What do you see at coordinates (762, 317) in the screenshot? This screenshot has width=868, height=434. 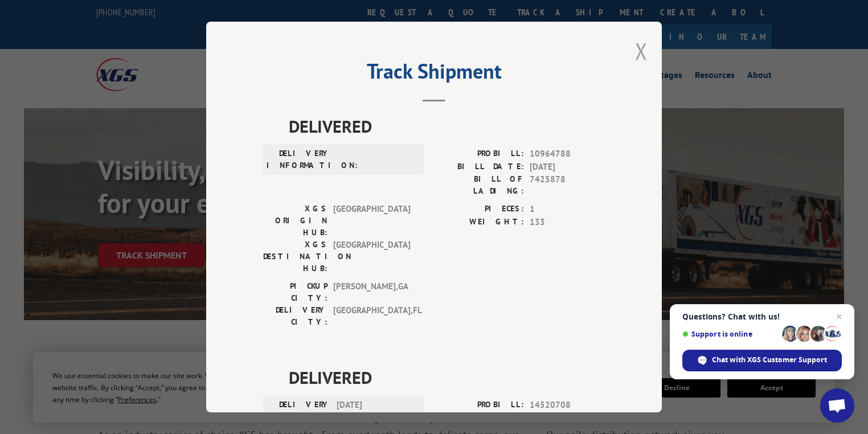 I see `span: Questions? Chat with us!` at bounding box center [762, 317].